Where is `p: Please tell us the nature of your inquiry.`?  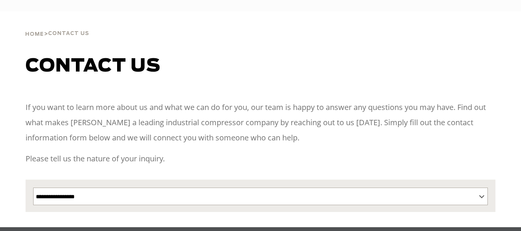
p: Please tell us the nature of your inquiry. is located at coordinates (260, 159).